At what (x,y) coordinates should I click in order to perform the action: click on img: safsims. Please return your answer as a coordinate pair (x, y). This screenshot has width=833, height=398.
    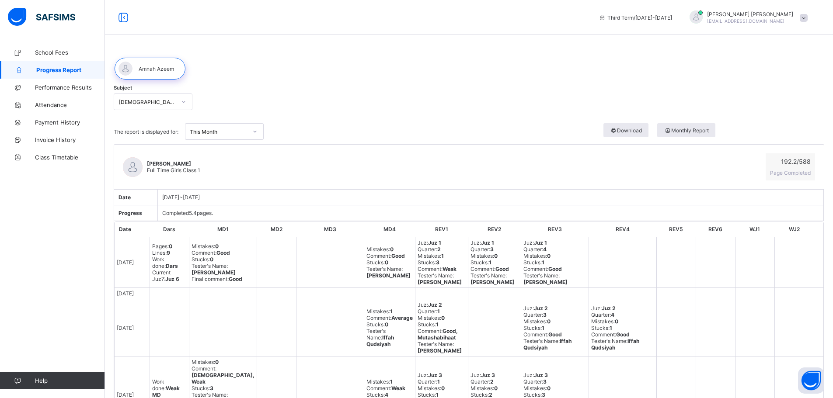
    Looking at the image, I should click on (42, 17).